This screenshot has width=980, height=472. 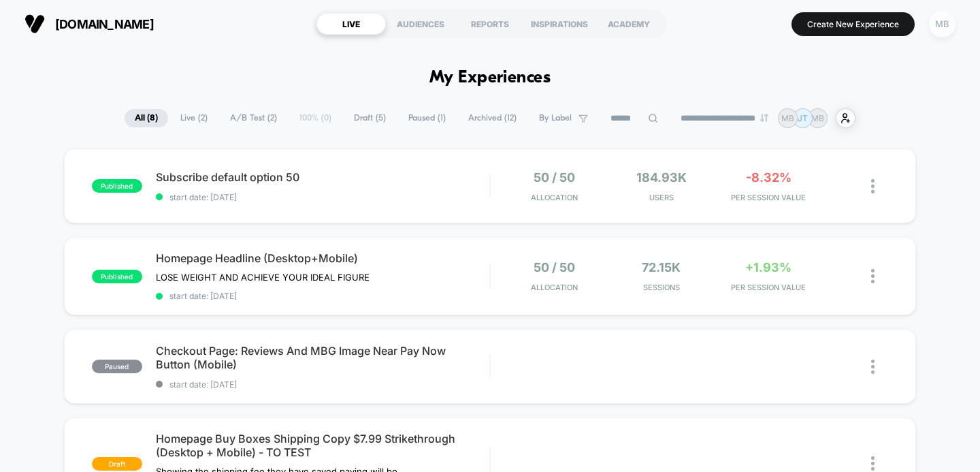 What do you see at coordinates (942, 24) in the screenshot?
I see `div: MB` at bounding box center [942, 24].